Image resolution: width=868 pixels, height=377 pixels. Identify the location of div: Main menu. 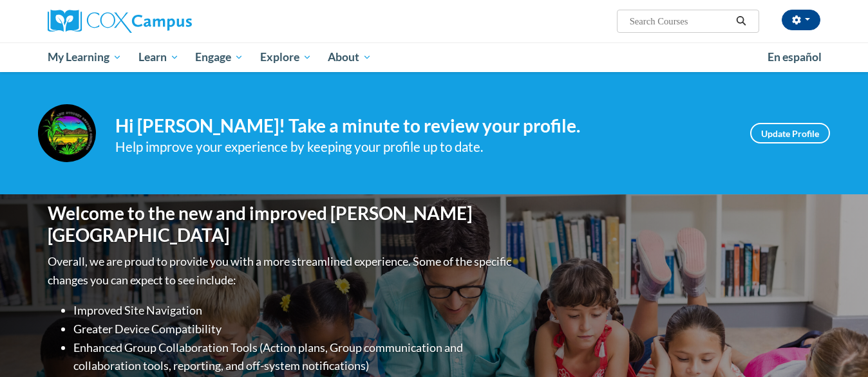
(434, 57).